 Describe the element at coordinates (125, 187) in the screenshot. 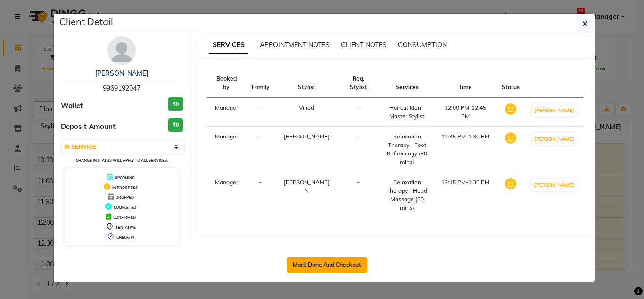

I see `span: IN PROGRESS` at that location.